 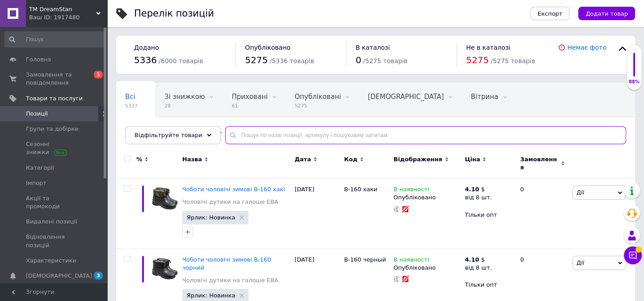 What do you see at coordinates (98, 275) in the screenshot?
I see `span: 3` at bounding box center [98, 275].